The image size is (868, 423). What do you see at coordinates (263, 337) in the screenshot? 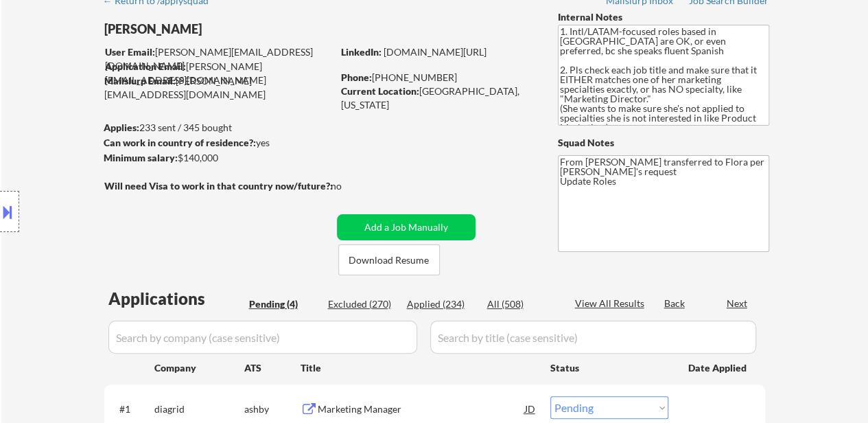
I see `input: Search by company (case sensitive)` at bounding box center [263, 337].